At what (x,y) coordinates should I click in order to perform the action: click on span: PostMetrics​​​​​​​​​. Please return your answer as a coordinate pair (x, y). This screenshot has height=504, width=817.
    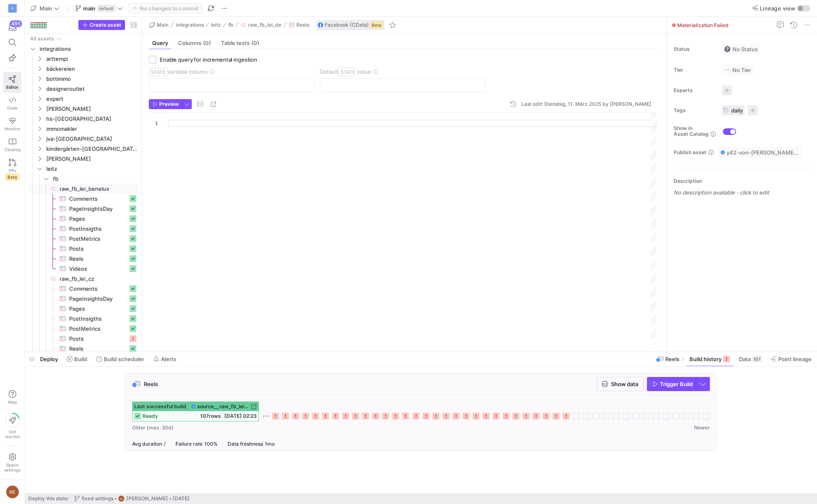
    Looking at the image, I should click on (99, 329).